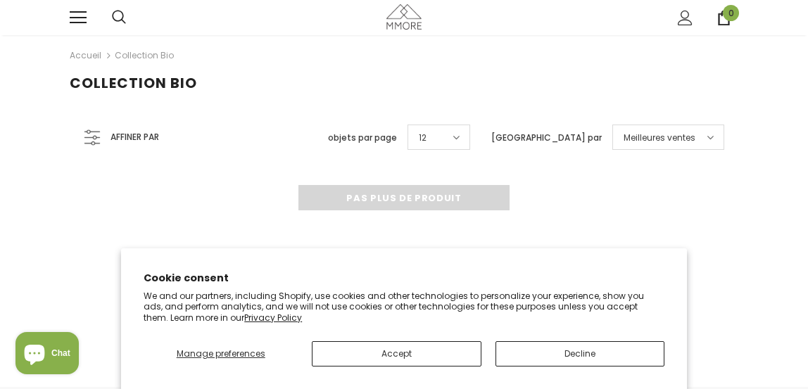 Image resolution: width=808 pixels, height=389 pixels. I want to click on a: 0, so click(724, 18).